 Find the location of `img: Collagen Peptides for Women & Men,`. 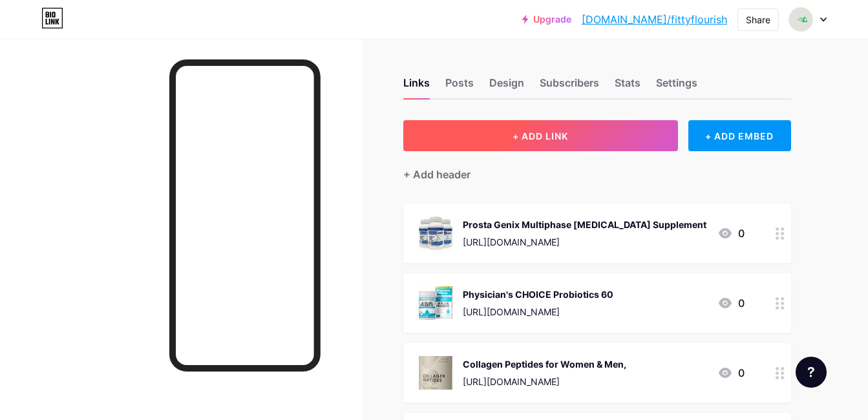

img: Collagen Peptides for Women & Men, is located at coordinates (435, 373).